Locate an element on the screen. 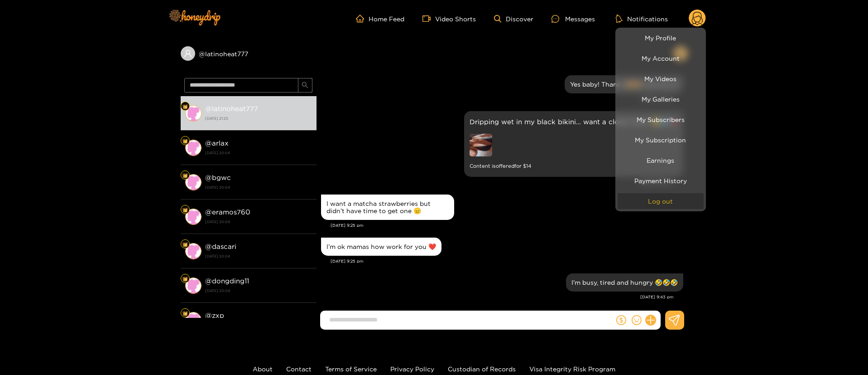 Image resolution: width=868 pixels, height=375 pixels. a: Payment History is located at coordinates (661, 180).